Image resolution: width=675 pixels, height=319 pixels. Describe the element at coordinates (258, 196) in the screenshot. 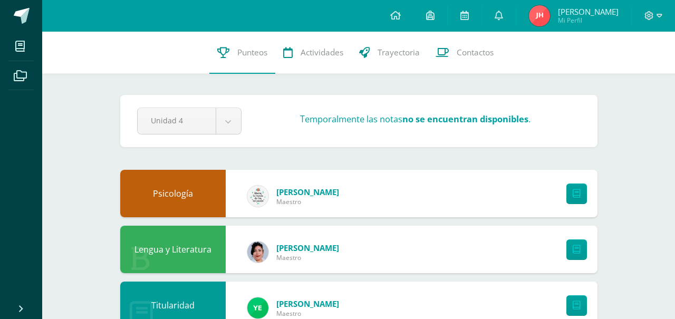

I see `img: 6d997b708352de6bfc4edc446c29d722.png` at that location.